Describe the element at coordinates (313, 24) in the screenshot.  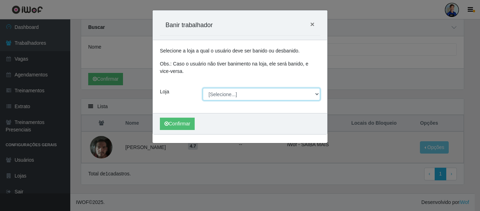
I see `button: Close` at that location.